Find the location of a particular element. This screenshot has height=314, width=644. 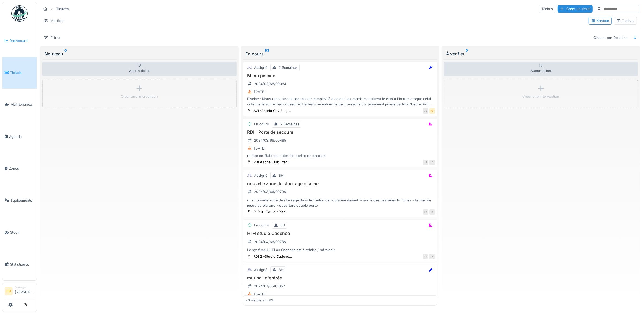

div: Piscine : Nous rencontrons pas mal de complexité à ce que les membres quittent le club à l'heure ... is located at coordinates (340, 102).